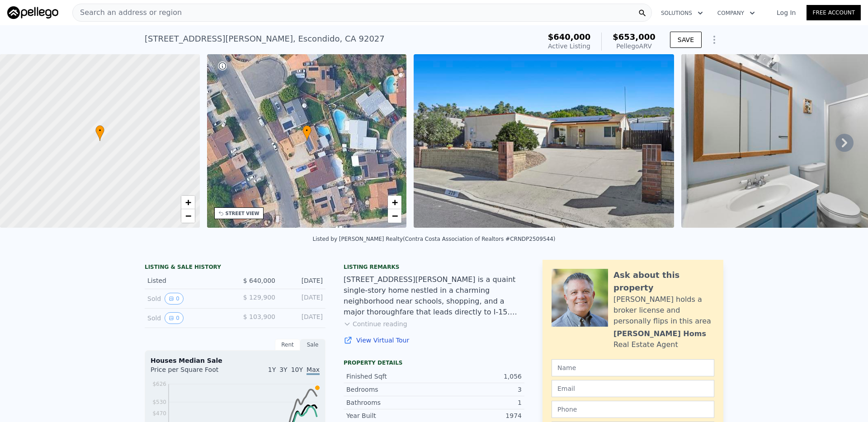  Describe the element at coordinates (390, 402) in the screenshot. I see `div: Bathrooms` at that location.